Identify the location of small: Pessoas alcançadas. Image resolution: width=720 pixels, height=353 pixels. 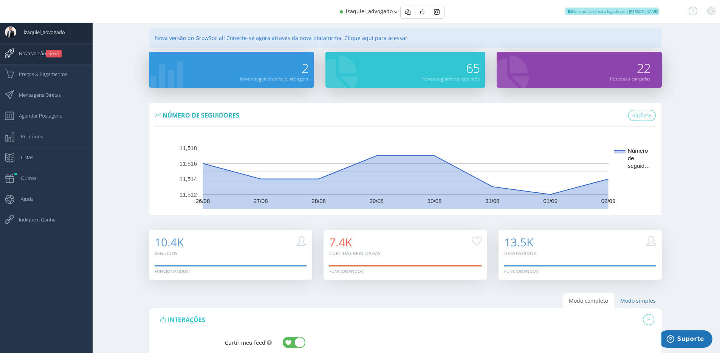
(630, 79).